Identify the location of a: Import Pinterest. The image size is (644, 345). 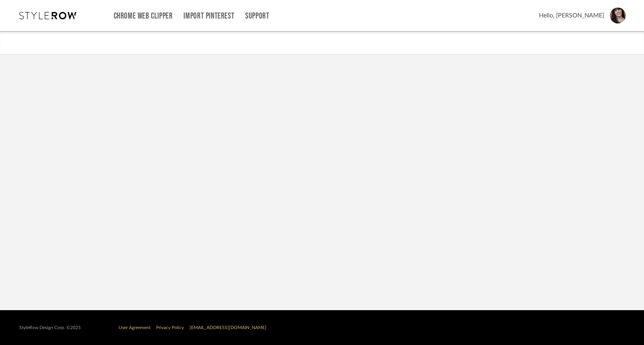
(209, 16).